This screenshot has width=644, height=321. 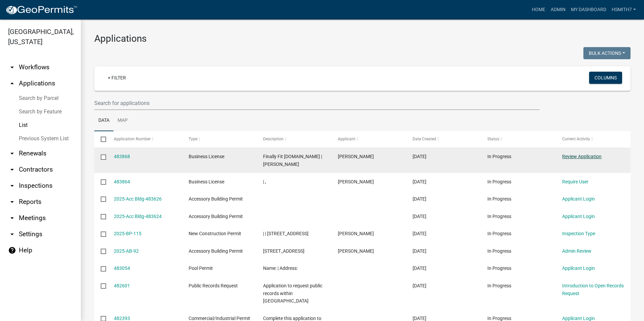 What do you see at coordinates (606, 78) in the screenshot?
I see `button: Columns` at bounding box center [606, 78].